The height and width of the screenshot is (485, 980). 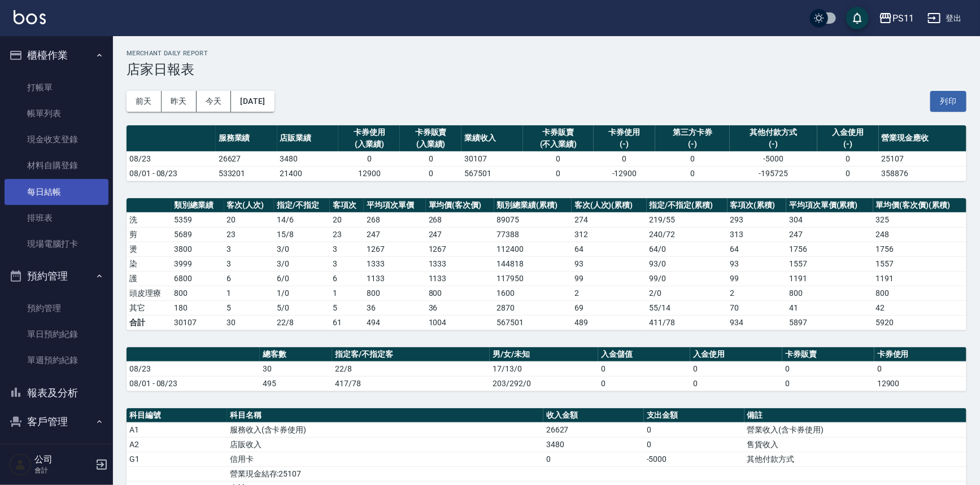 What do you see at coordinates (249, 220) in the screenshot?
I see `td: 20` at bounding box center [249, 220].